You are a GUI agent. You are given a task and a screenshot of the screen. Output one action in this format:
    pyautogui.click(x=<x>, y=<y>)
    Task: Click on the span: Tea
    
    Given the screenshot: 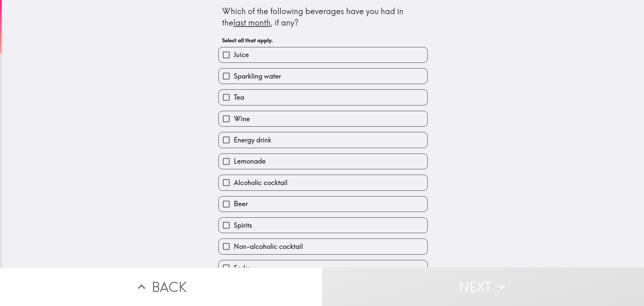 What is the action you would take?
    pyautogui.click(x=239, y=97)
    